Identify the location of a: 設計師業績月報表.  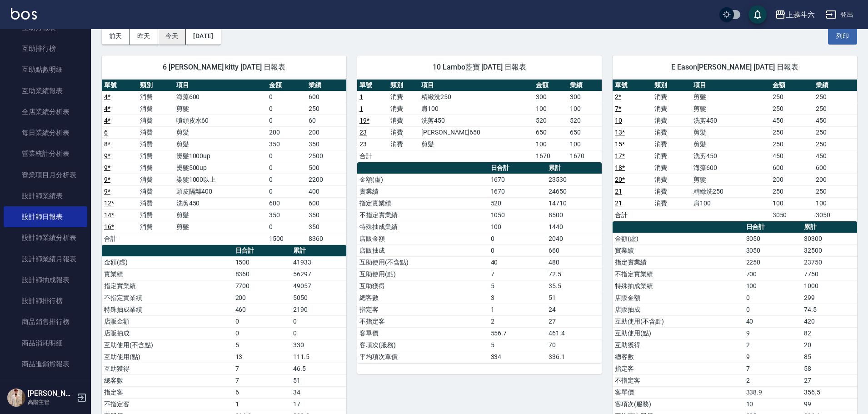
(45, 259).